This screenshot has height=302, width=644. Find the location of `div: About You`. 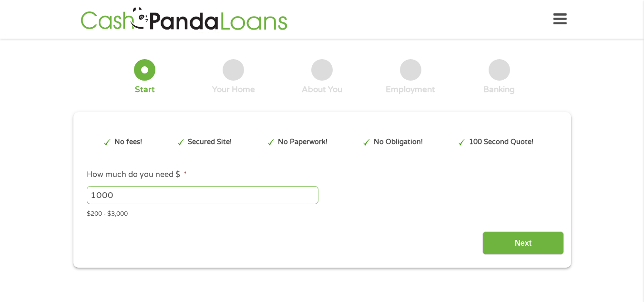

div: About You is located at coordinates (322, 90).